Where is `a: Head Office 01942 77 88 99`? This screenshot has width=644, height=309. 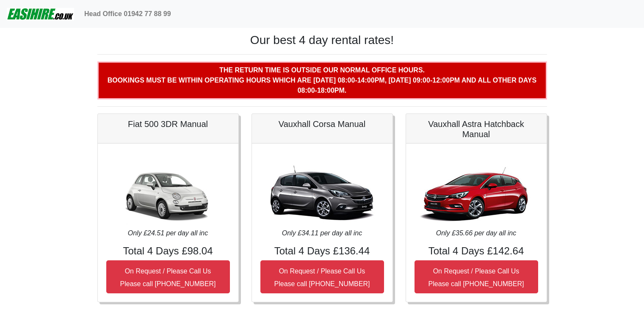 a: Head Office 01942 77 88 99 is located at coordinates (127, 14).